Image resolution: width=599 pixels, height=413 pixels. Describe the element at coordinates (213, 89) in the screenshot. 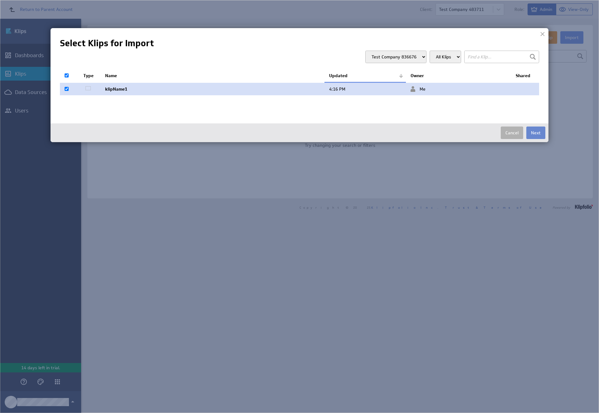

I see `td: klipName1` at that location.